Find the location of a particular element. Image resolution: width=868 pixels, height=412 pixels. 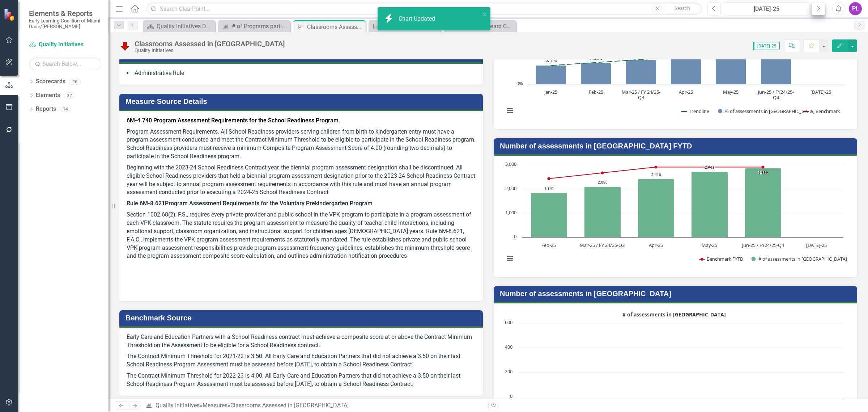

text: 1,841 is located at coordinates (549, 188).